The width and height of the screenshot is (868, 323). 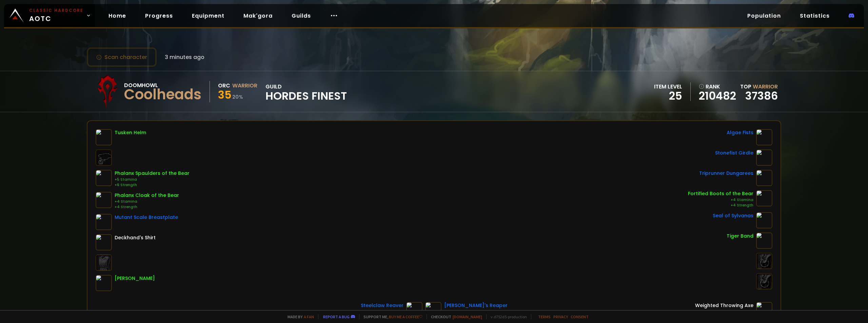 What do you see at coordinates (57, 10) in the screenshot?
I see `small: Classic Hardcore` at bounding box center [57, 10].